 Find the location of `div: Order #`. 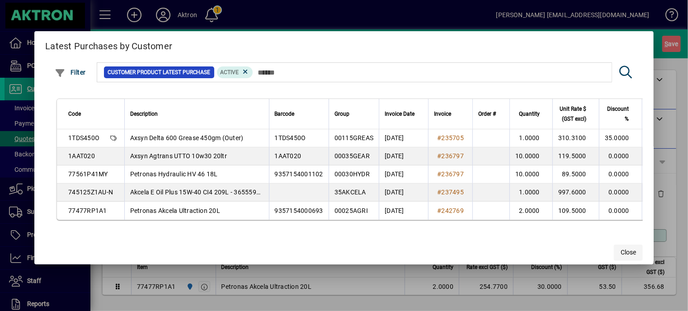

div: Order # is located at coordinates (491, 114).